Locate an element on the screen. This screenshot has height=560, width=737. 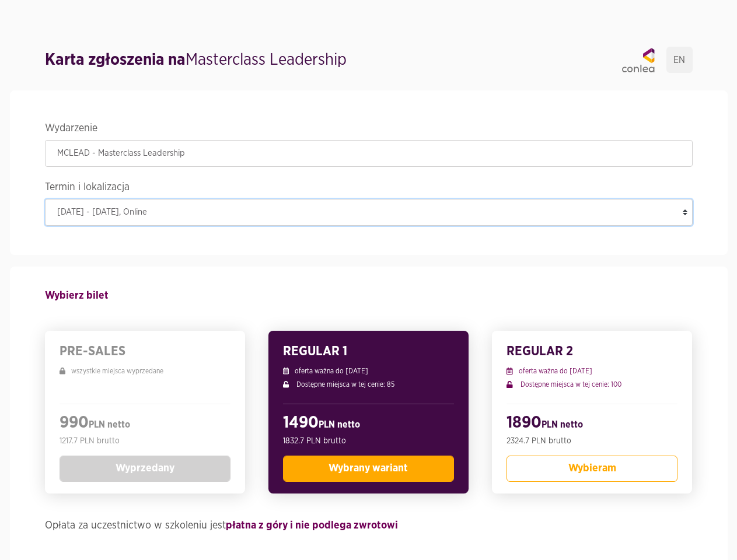
button: Wybieram is located at coordinates (591, 468).